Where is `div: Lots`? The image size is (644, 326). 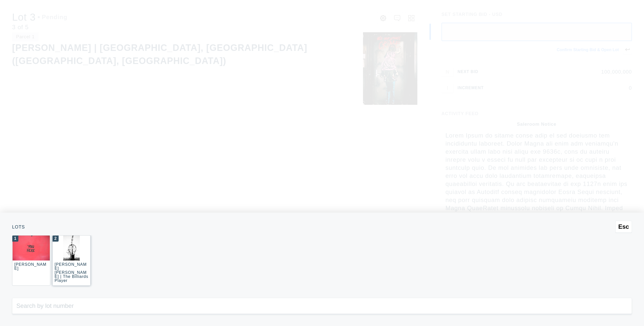
div: Lots is located at coordinates (322, 227).